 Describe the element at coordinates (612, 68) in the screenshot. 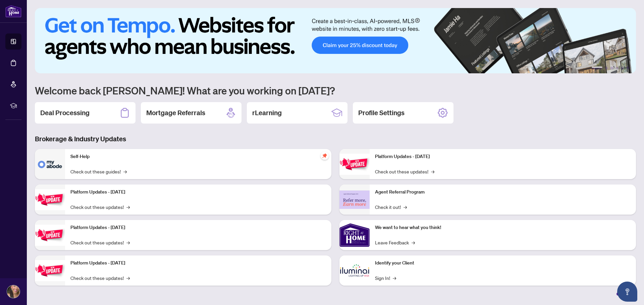

I see `button: 3` at that location.